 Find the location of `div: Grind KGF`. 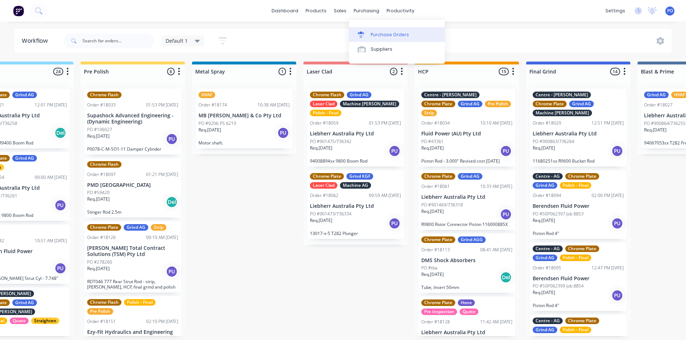

div: Grind KGF is located at coordinates (360, 176).